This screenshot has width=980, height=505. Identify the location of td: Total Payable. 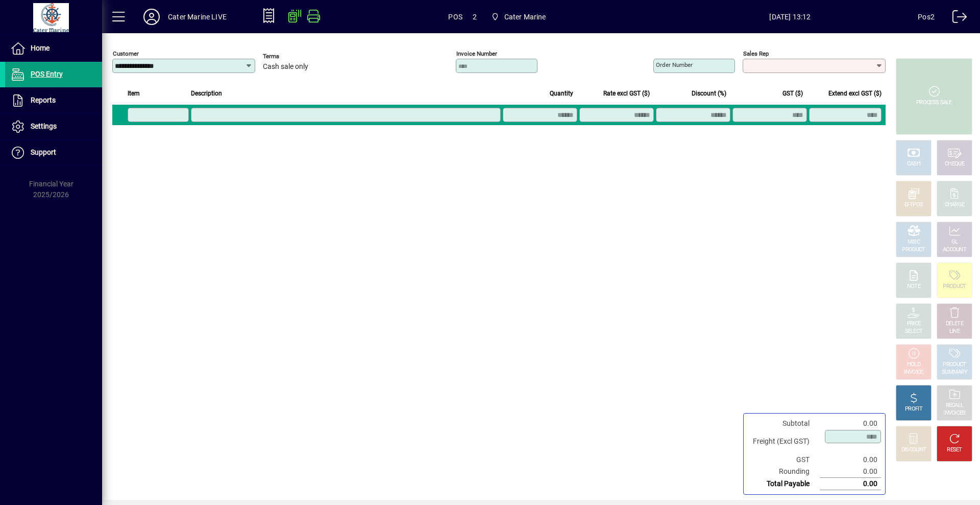
(783, 484).